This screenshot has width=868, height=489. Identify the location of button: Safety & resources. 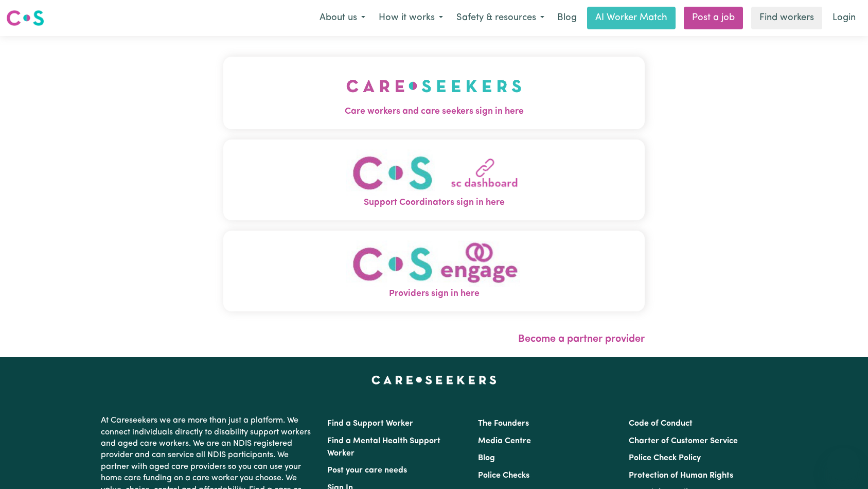
(500, 18).